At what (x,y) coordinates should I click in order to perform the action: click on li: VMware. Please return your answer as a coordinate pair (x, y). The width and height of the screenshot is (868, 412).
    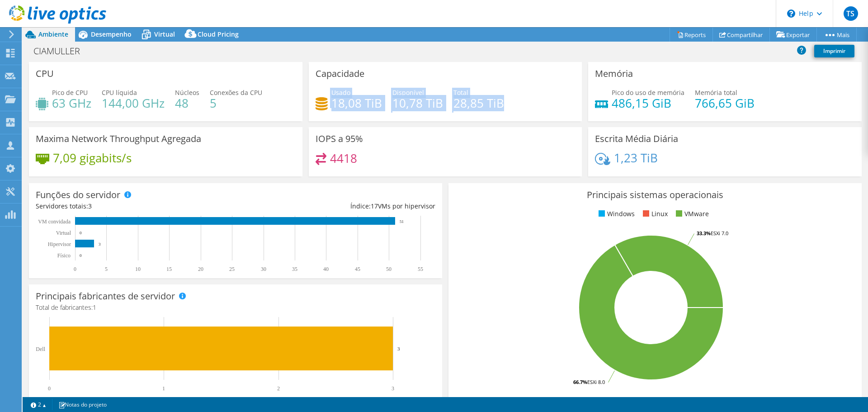
    Looking at the image, I should click on (692, 214).